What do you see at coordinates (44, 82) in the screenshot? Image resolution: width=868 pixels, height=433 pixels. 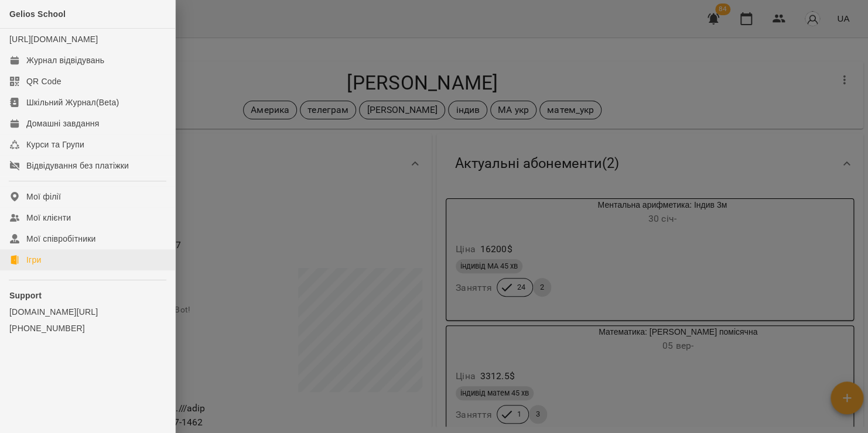 I see `div: QR Code` at bounding box center [44, 82].